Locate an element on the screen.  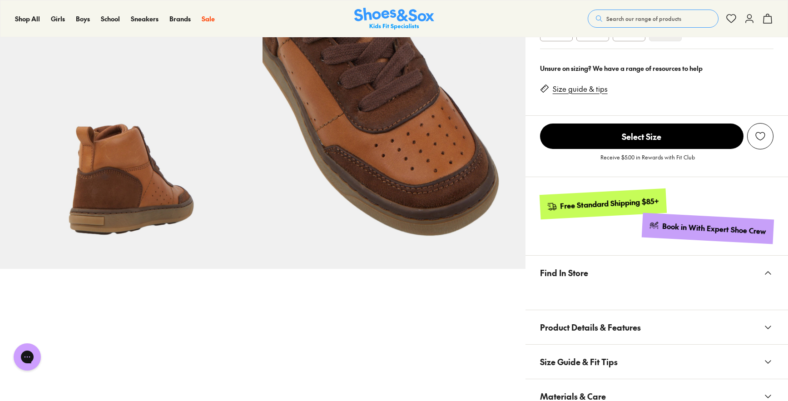
button: Open gorgias live chat is located at coordinates (18, 17).